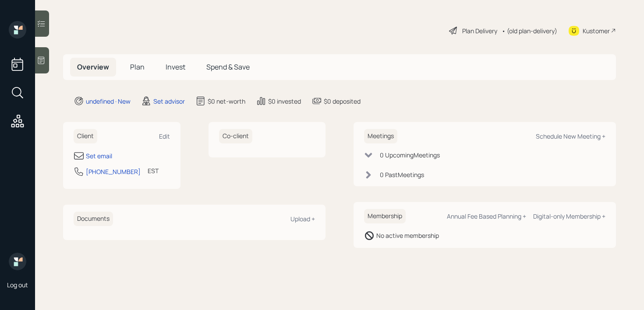  Describe the element at coordinates (153, 171) in the screenshot. I see `div: EST` at that location.